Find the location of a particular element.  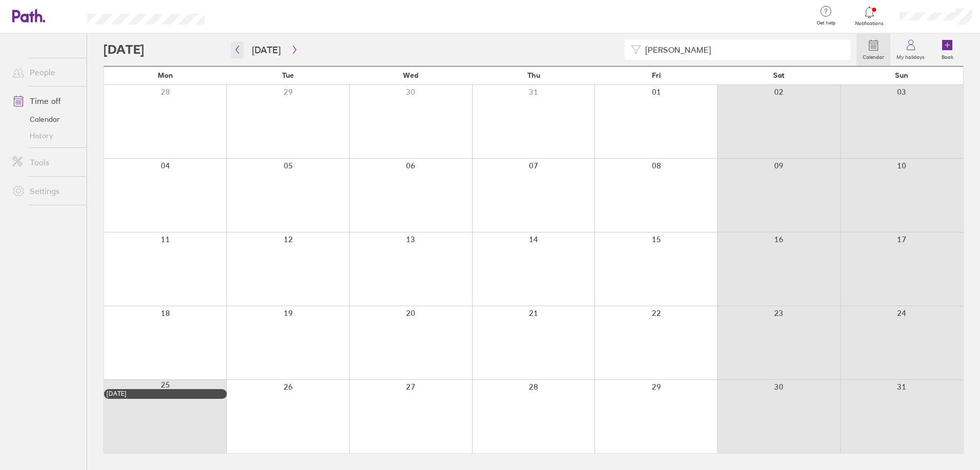

input: Filter by employee is located at coordinates (742, 50).